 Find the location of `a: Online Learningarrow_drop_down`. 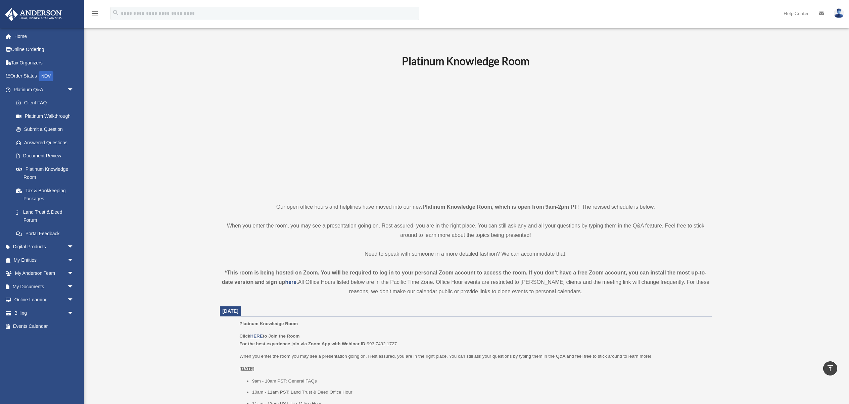

a: Online Learningarrow_drop_down is located at coordinates (44, 300).